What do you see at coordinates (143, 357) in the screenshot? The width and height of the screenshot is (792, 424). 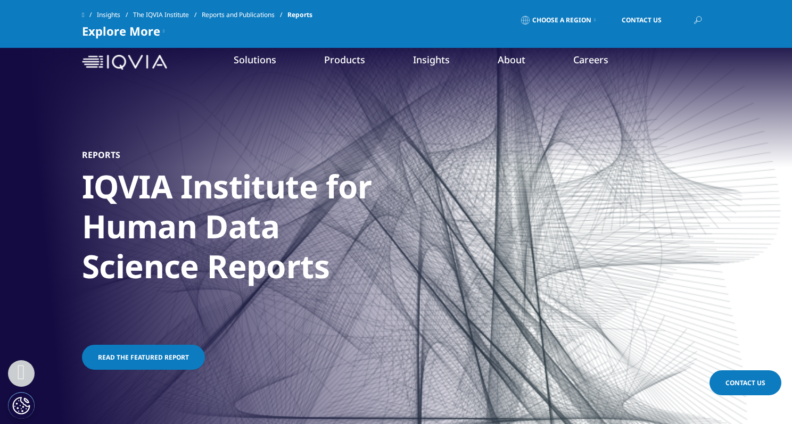 I see `span: Read the featured report` at bounding box center [143, 357].